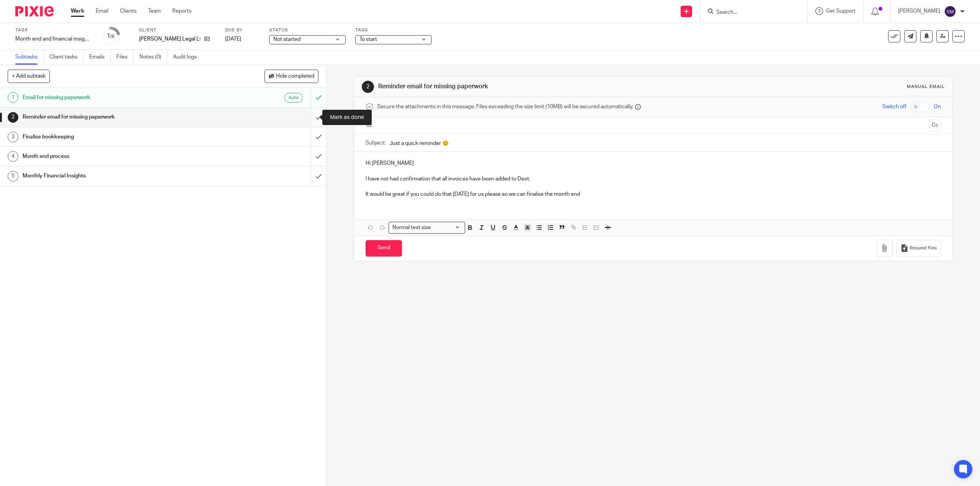  I want to click on p: I have not had confirmation that all invoices have been added to Dext., so click(653, 179).